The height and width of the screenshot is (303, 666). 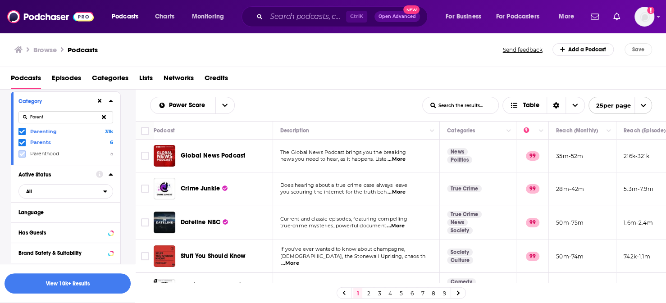 What do you see at coordinates (358, 293) in the screenshot?
I see `a: 1` at bounding box center [358, 293].